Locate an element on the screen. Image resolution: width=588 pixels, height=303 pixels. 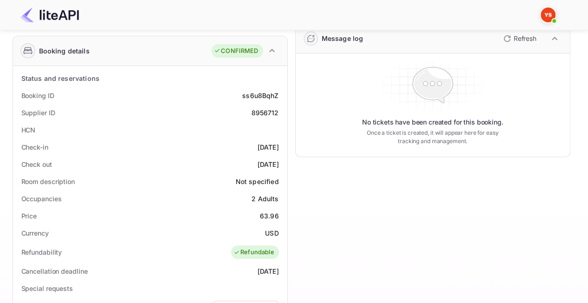
div: Cancellation deadline is located at coordinates (54, 271).